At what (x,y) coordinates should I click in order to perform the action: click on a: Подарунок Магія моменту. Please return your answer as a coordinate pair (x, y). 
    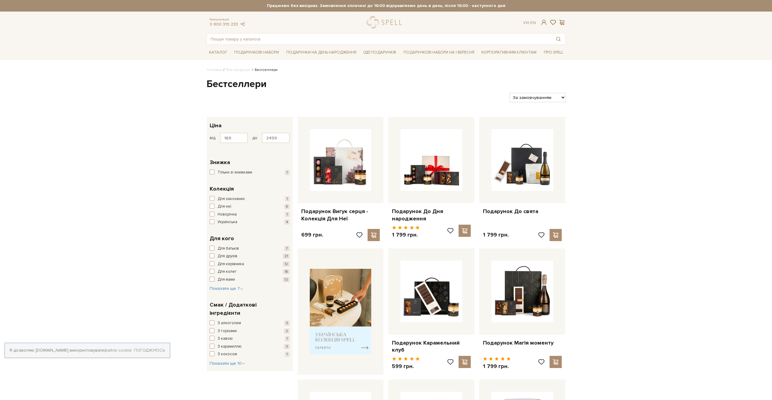
    Looking at the image, I should click on (523, 343).